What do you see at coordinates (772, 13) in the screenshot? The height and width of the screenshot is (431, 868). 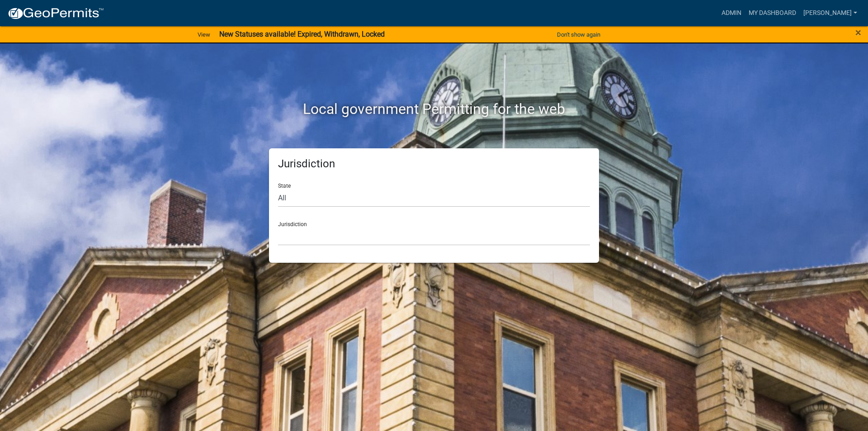 I see `a: My Dashboard` at bounding box center [772, 13].